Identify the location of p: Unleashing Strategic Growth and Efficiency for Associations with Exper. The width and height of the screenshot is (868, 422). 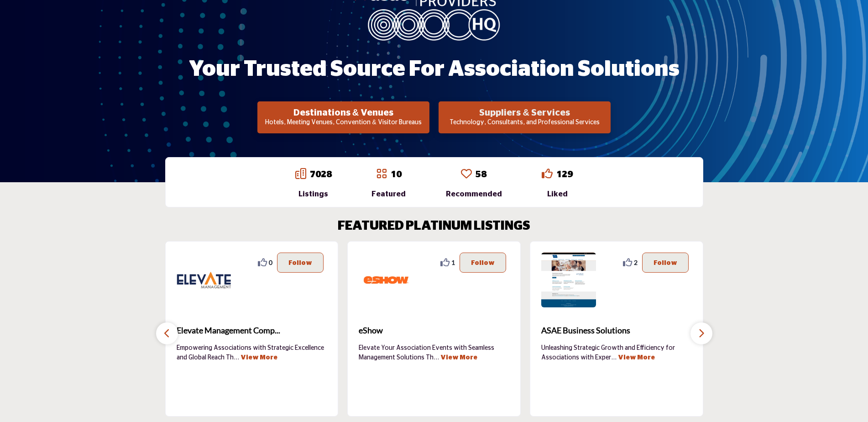
(616, 352).